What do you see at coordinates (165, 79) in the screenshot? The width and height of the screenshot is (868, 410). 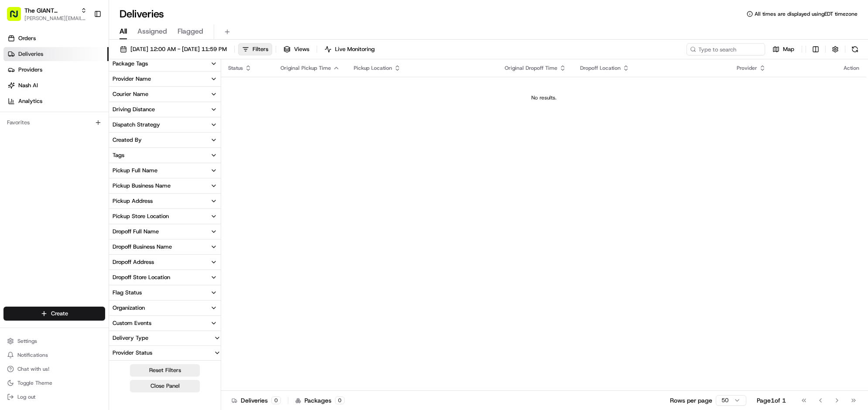 I see `button: Provider Name` at bounding box center [165, 79].